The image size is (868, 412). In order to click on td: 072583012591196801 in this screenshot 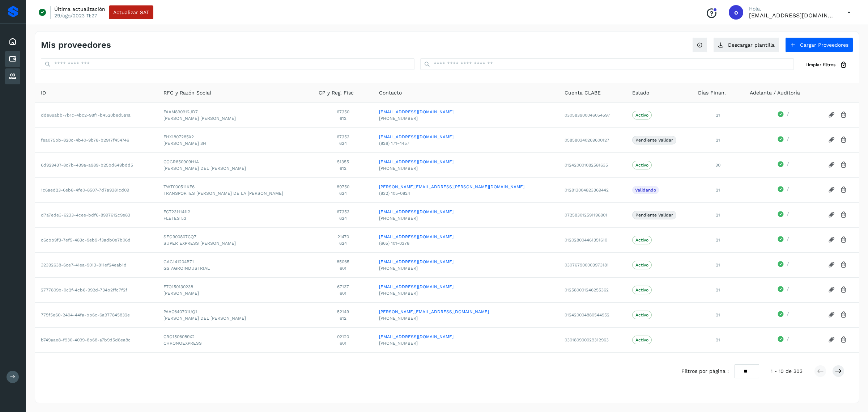, I will do `click(592, 215)`.